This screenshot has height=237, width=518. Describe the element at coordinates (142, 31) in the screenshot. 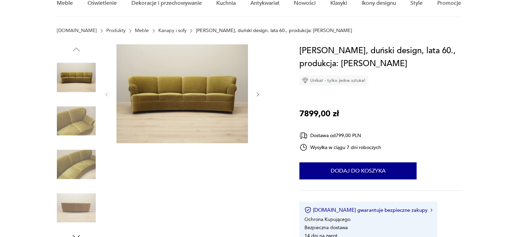

I see `a: Meble` at that location.